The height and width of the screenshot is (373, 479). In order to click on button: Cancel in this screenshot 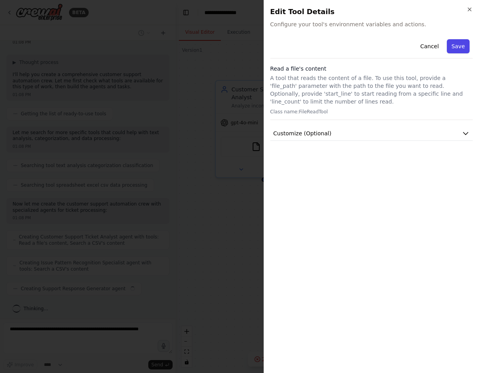, I will do `click(430, 46)`.